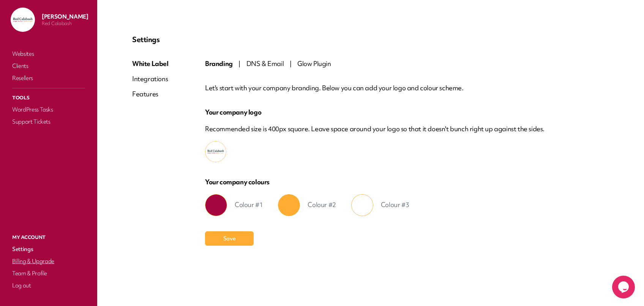 The height and width of the screenshot is (306, 644). Describe the element at coordinates (48, 54) in the screenshot. I see `a: Websites` at that location.